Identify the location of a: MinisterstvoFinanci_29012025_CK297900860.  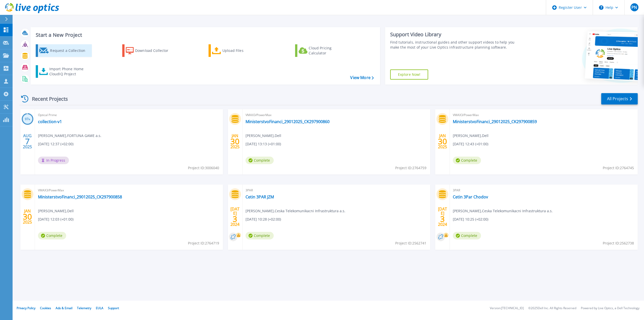
(288, 122).